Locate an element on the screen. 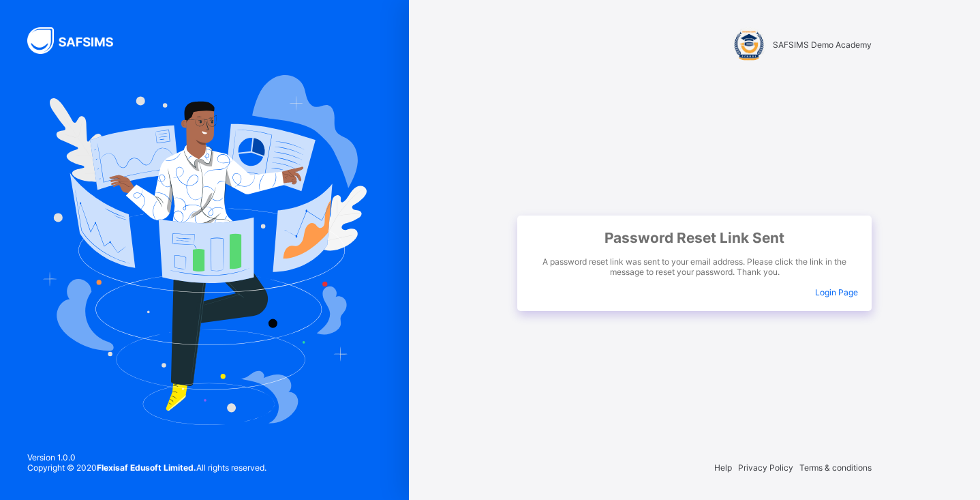  span: A password reset link was sent to your email address. Please click the link in the message to res... is located at coordinates (695, 266).